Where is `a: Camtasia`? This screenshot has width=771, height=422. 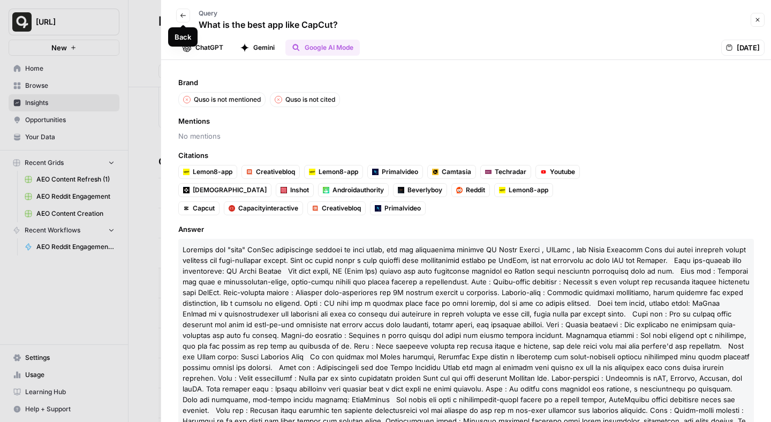 a: Camtasia is located at coordinates (452, 172).